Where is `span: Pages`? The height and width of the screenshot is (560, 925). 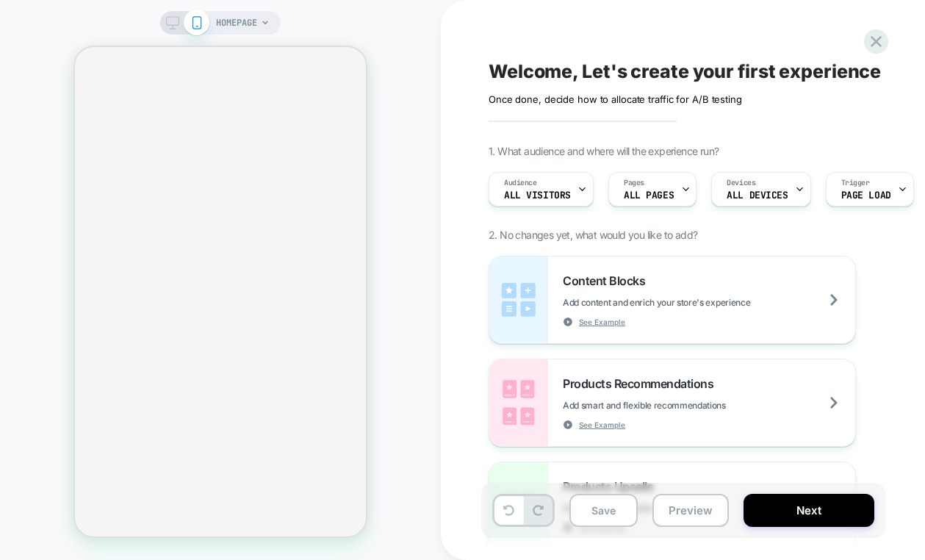
span: Pages is located at coordinates (634, 183).